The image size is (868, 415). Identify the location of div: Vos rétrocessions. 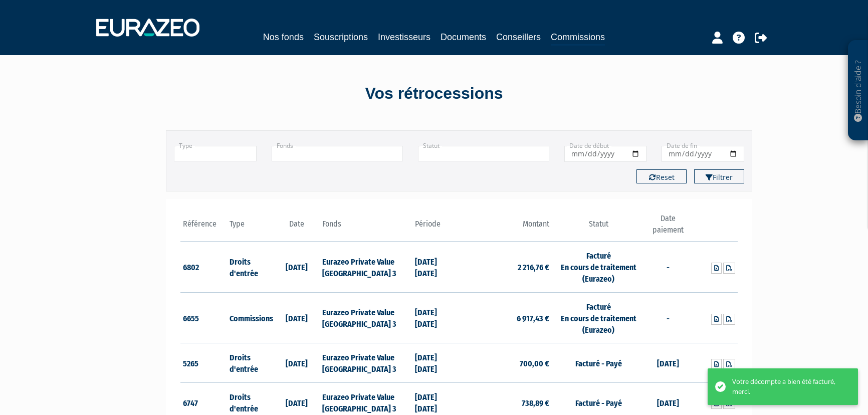
(434, 94).